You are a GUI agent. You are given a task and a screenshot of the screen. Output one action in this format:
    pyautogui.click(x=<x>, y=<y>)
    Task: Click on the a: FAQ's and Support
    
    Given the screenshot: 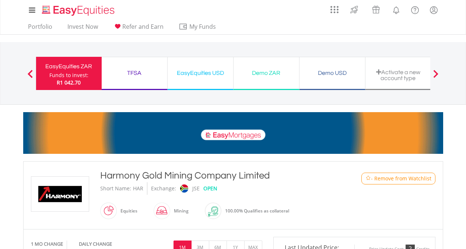 What is the action you would take?
    pyautogui.click(x=415, y=9)
    